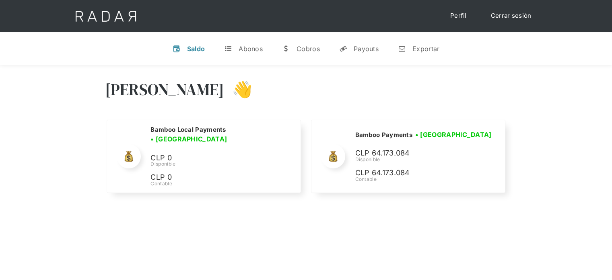 The image size is (612, 280). I want to click on a: Perfil, so click(458, 16).